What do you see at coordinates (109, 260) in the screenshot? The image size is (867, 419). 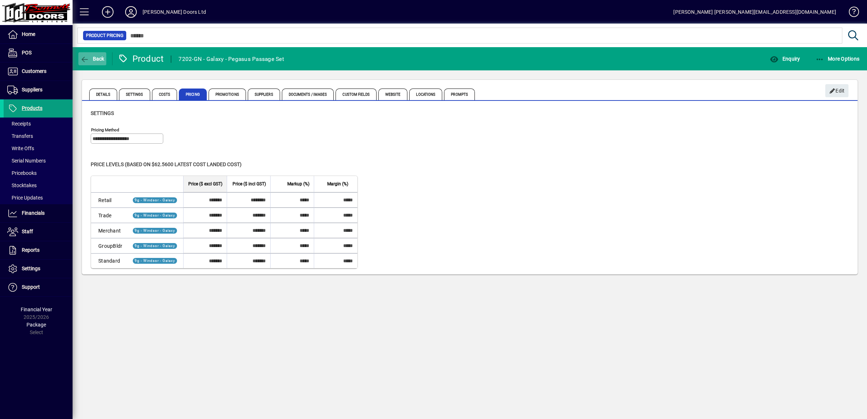 I see `td: Standard` at bounding box center [109, 260].